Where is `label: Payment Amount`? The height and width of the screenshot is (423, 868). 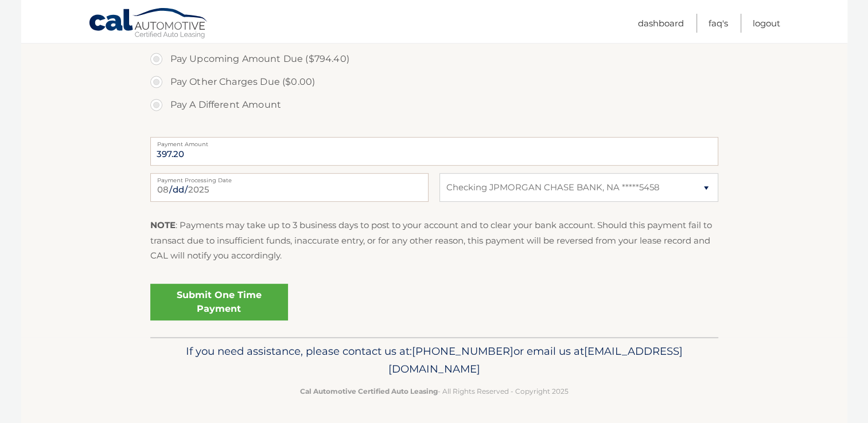 label: Payment Amount is located at coordinates (435, 142).